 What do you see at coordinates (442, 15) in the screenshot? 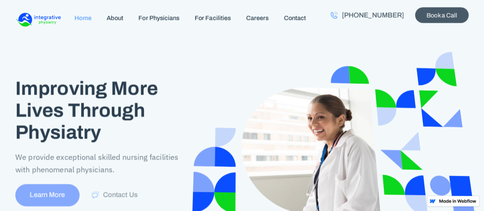
I see `a: Book a Call` at bounding box center [442, 15].